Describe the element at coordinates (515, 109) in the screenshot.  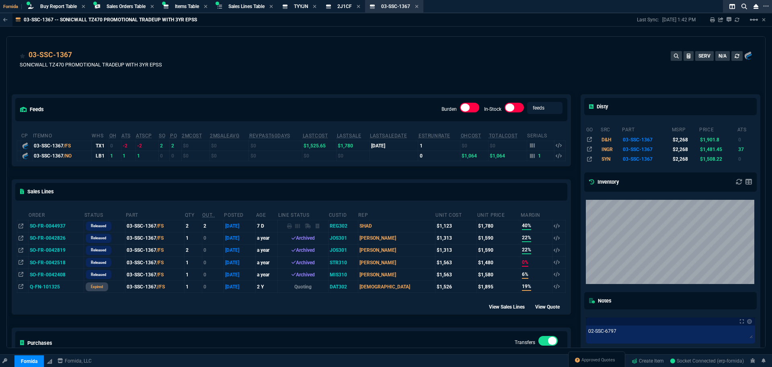
I see `div: In-Stock` at that location.